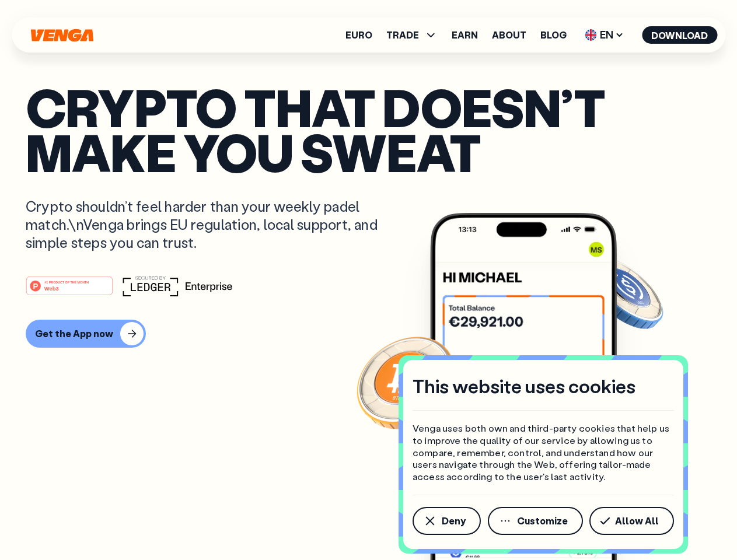  I want to click on a: Home, so click(62, 35).